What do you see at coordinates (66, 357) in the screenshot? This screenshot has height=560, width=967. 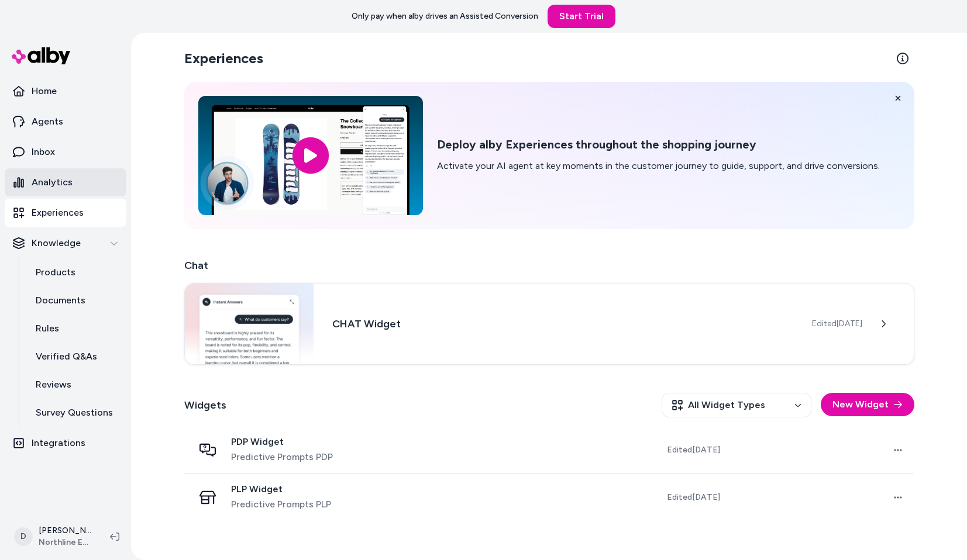 I see `p: Verified Q&As` at bounding box center [66, 357].